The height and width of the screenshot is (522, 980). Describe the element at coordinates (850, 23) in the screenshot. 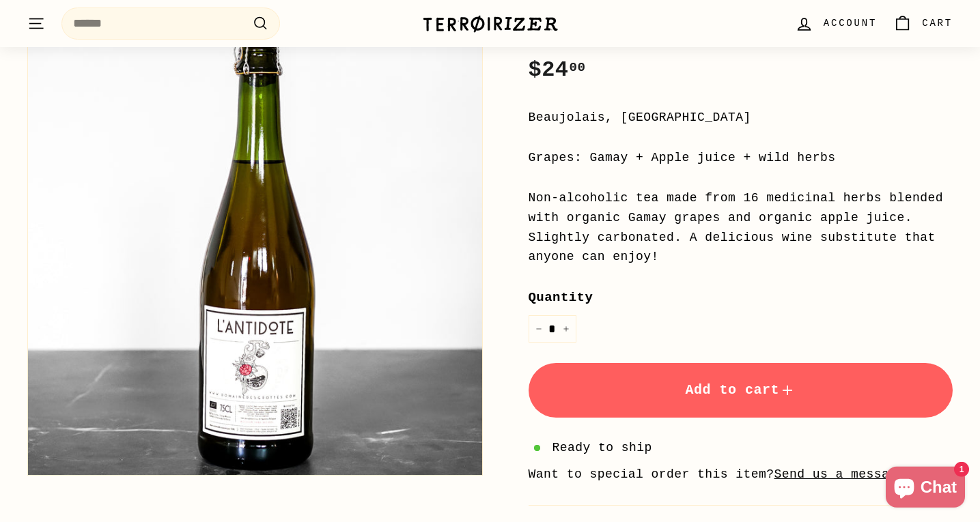

I see `span: Account` at that location.